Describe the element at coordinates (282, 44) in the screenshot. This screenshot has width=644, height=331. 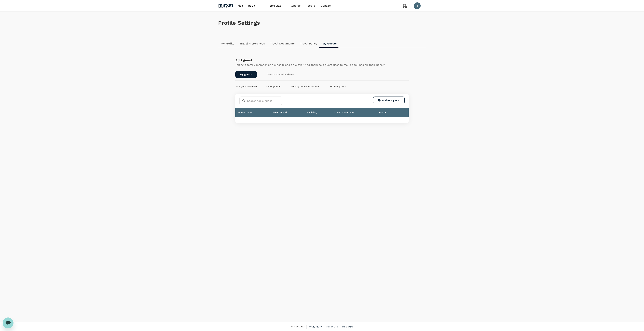
I see `a: Travel Documents` at that location.